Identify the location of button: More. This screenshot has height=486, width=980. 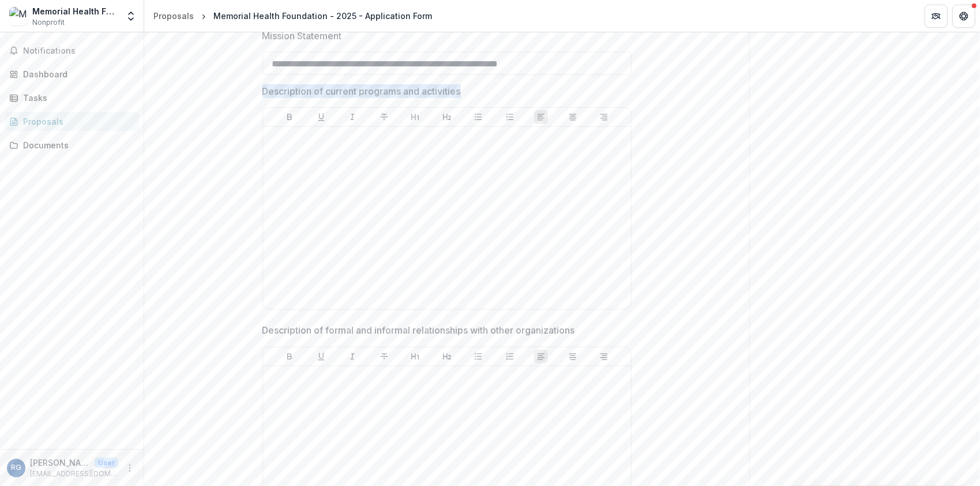
(129, 468).